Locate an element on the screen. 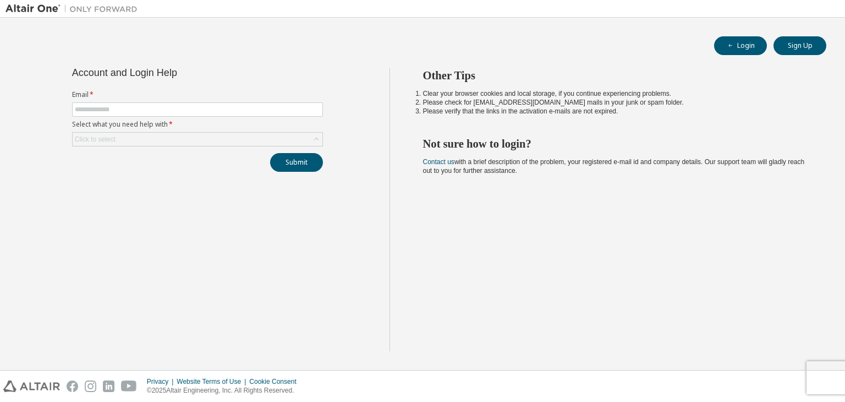 The width and height of the screenshot is (845, 402). button: Submit is located at coordinates (297, 162).